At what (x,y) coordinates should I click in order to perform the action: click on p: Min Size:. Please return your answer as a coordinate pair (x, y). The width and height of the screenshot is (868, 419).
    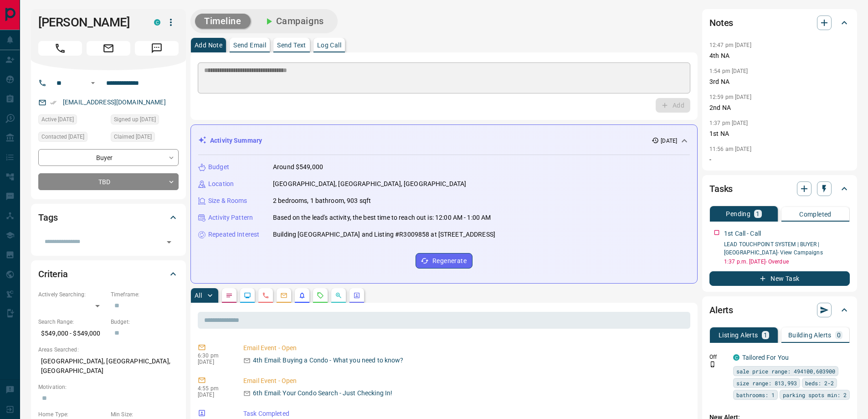
    Looking at the image, I should click on (144, 415).